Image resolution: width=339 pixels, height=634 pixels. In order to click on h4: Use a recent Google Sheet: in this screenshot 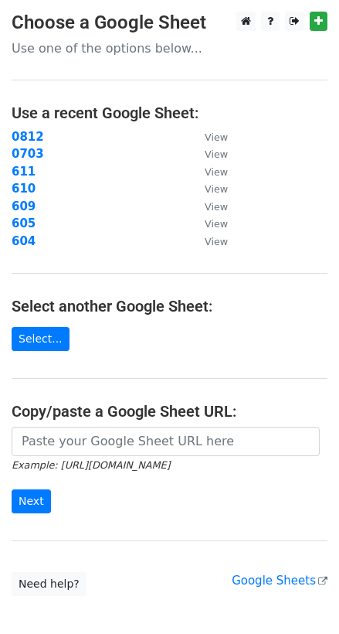, I will do `click(169, 113)`.